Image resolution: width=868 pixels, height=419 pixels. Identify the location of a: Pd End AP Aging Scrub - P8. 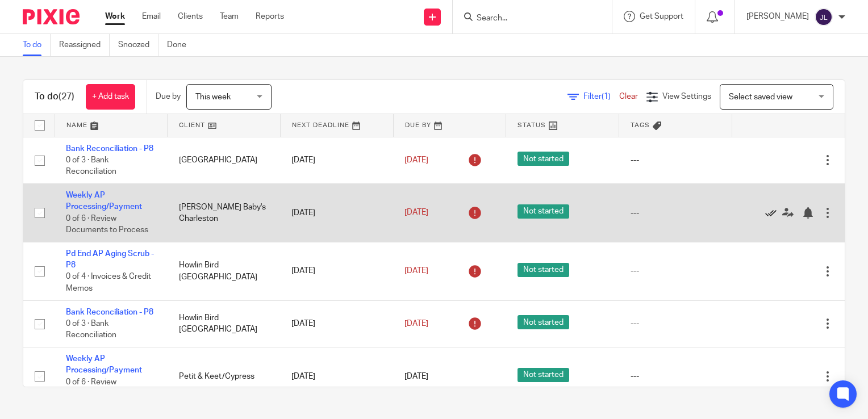
(110, 260).